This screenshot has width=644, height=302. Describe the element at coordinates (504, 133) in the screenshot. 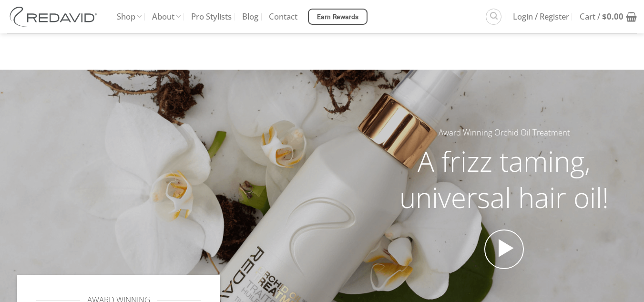

I see `h5: Award Winning Orchid Oil Treatment` at that location.